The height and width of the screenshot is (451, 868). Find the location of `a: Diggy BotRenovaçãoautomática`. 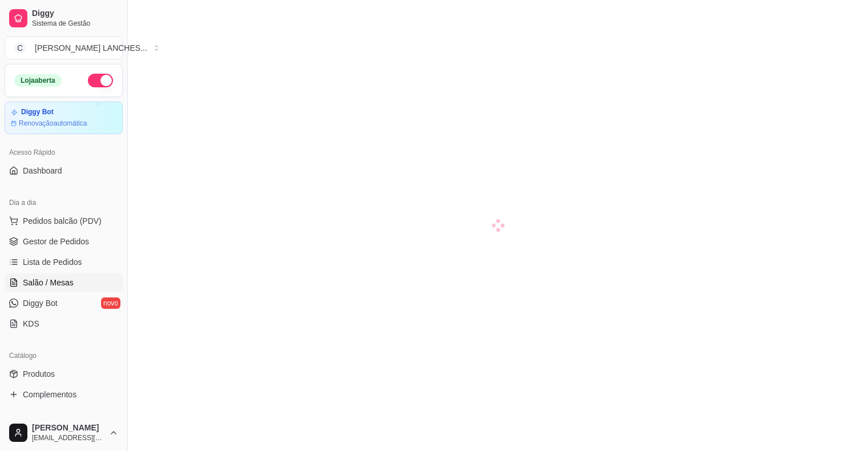

a: Diggy BotRenovaçãoautomática is located at coordinates (64, 118).